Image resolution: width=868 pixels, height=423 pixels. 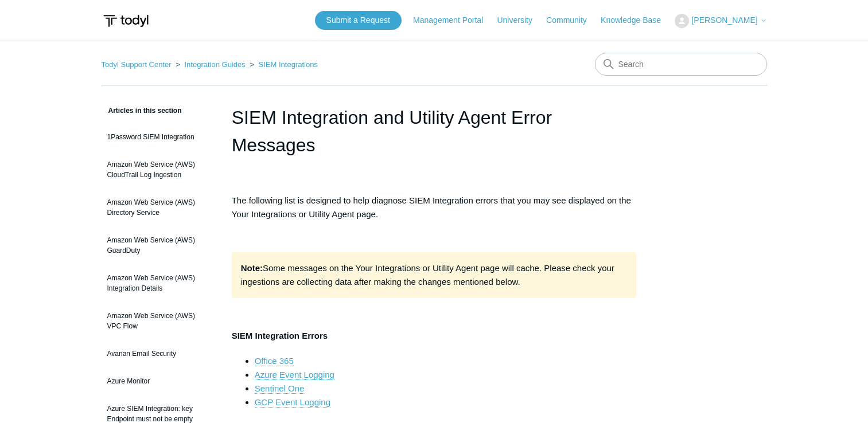 I want to click on a: Sentinel One, so click(x=280, y=388).